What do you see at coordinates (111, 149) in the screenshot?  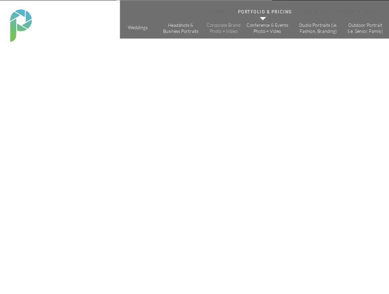 I see `h1: Sacramento Headshots that Captivate` at bounding box center [111, 149].